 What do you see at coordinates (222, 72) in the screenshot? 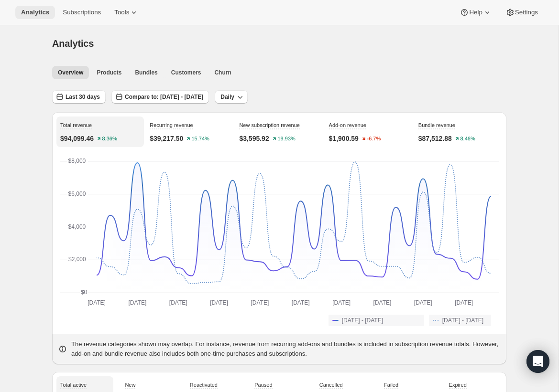
I see `span: Churn` at bounding box center [222, 72].